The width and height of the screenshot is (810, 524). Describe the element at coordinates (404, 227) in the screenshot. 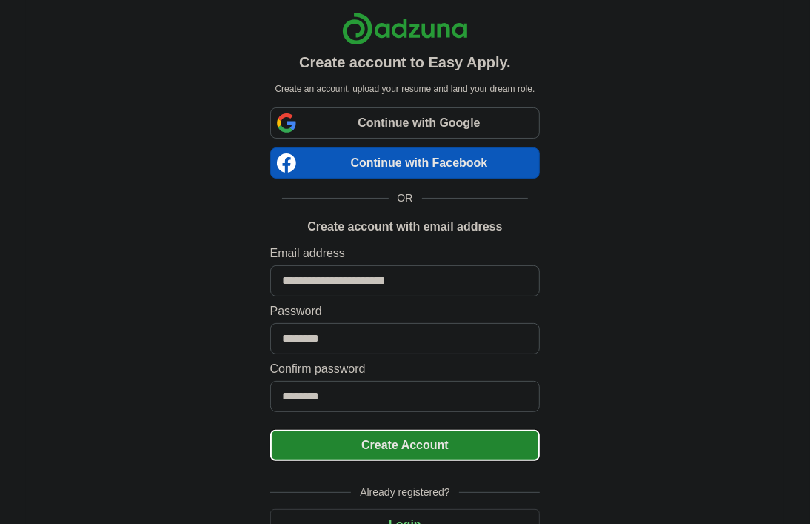

I see `h1: Create account with email address` at that location.